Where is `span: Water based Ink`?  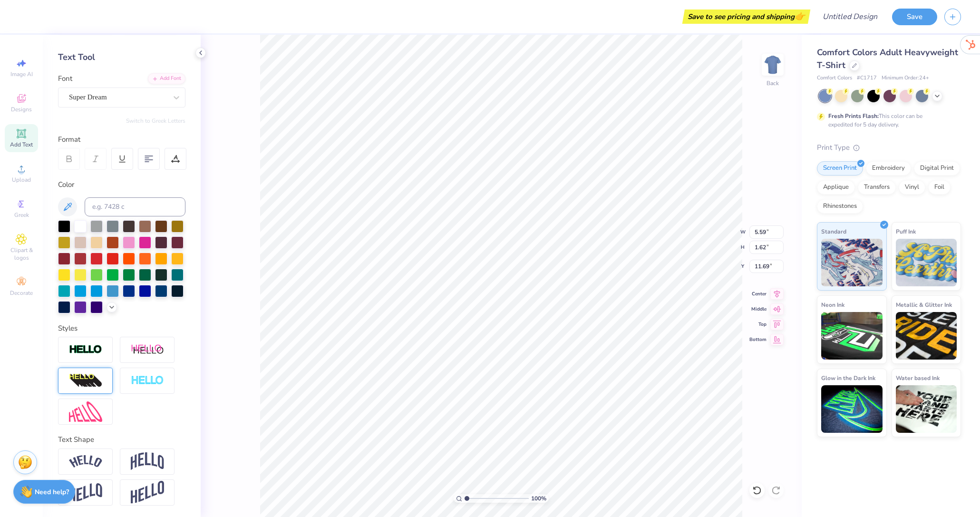
span: Water based Ink is located at coordinates (918, 378).